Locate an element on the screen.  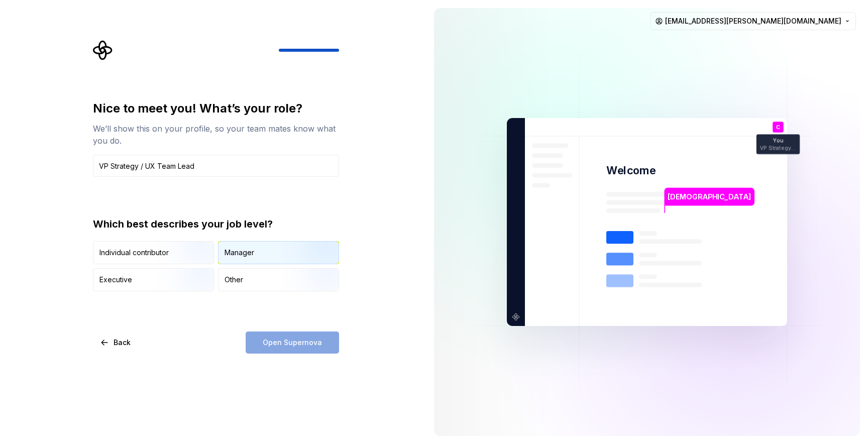
p: VP Strategy / UX Team Lead is located at coordinates (778, 148).